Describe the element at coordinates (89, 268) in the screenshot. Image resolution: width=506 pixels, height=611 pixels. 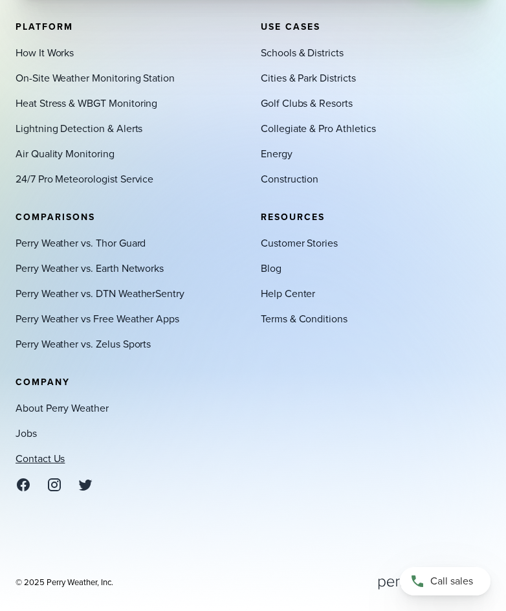
I see `a: Perry Weather vs. Earth Networks` at that location.